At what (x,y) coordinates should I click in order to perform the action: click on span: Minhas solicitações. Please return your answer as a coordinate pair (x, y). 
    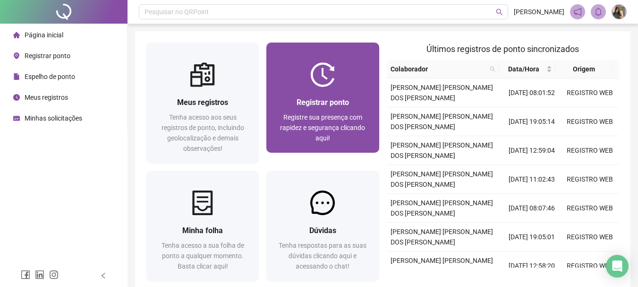
    Looking at the image, I should click on (53, 118).